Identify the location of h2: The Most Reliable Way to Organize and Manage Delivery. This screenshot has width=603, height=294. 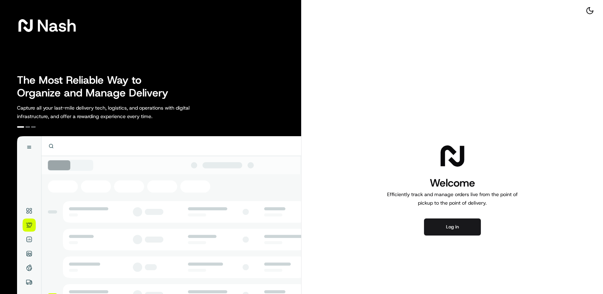
(97, 87).